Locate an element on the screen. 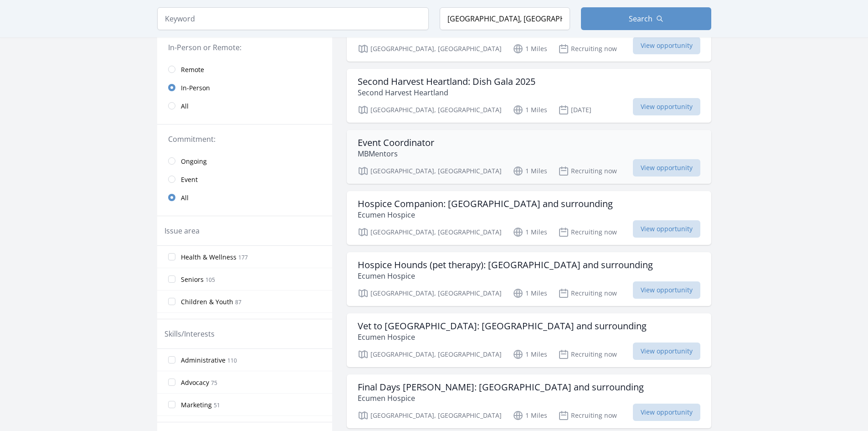 The height and width of the screenshot is (431, 868). span: 177 is located at coordinates (243, 257).